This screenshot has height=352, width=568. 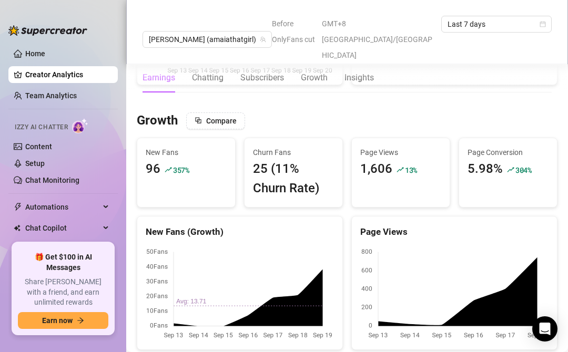 I want to click on div: Page Views, so click(x=454, y=232).